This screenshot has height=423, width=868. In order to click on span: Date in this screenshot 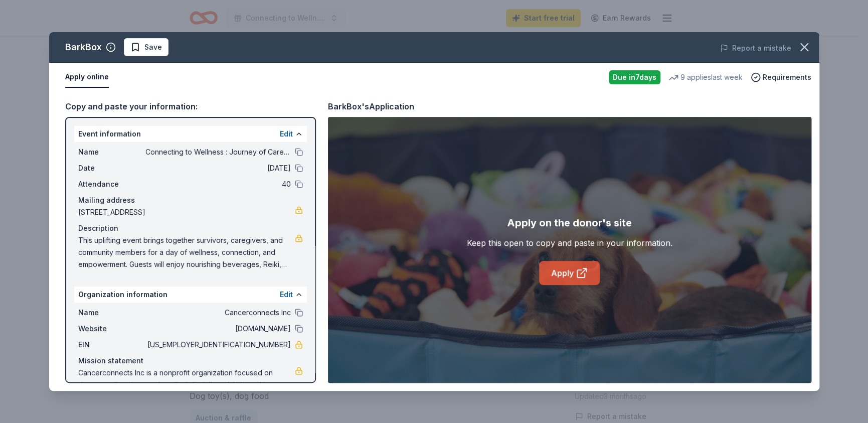, I will do `click(112, 168)`.